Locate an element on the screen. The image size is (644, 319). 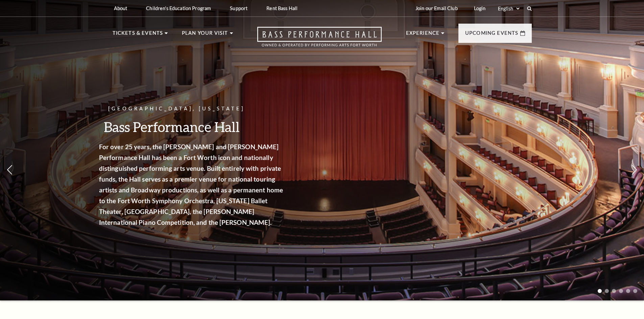
h3: Bass Performance Hall is located at coordinates (203, 127).